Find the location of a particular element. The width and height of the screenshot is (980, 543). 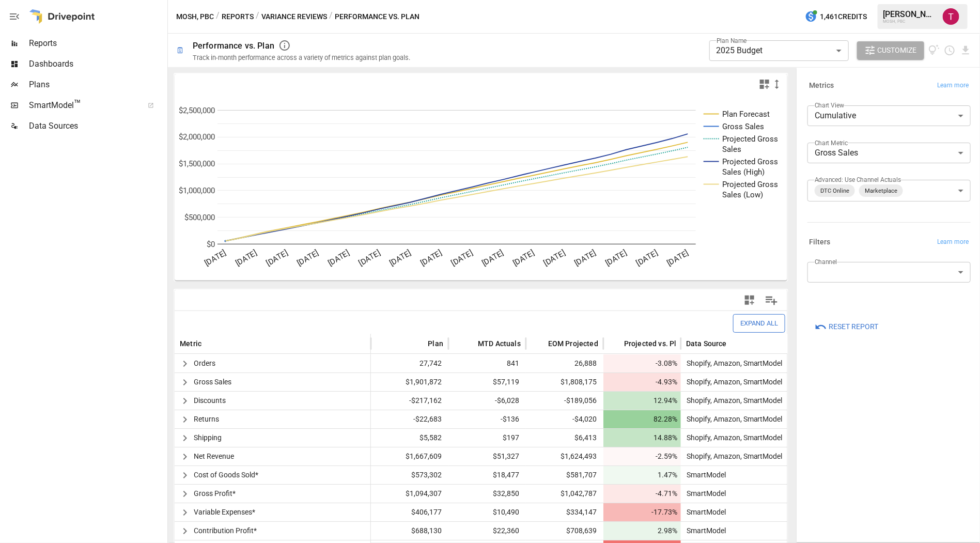

span: -$189,056 is located at coordinates (564, 400).